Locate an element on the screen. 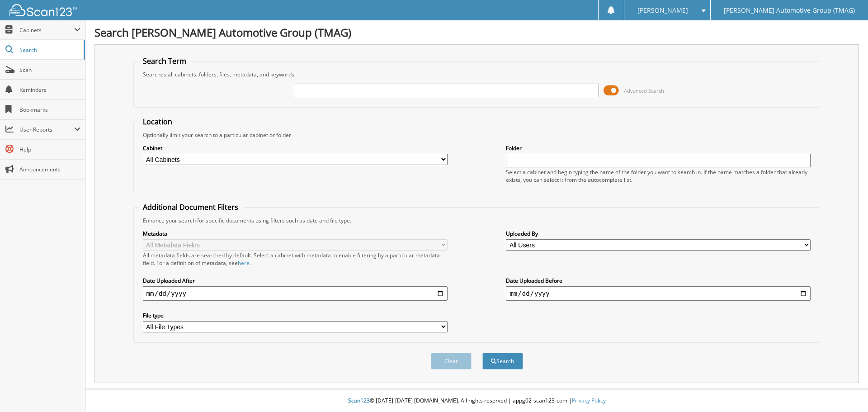 This screenshot has width=868, height=412. div: Select a cabinet and begin typing the name of the folder you want to search in. If the name match... is located at coordinates (658, 176).